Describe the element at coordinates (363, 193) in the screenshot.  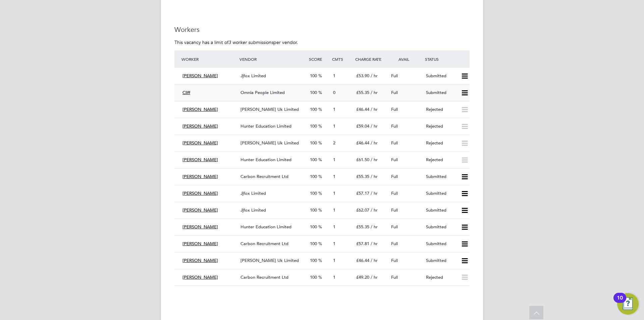
I see `span: £57.17` at that location.